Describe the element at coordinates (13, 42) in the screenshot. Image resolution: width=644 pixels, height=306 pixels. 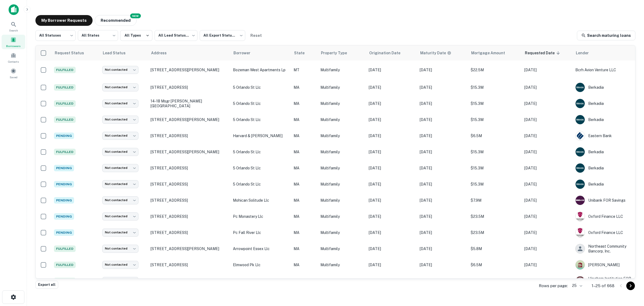
I see `a: Borrowers` at that location.